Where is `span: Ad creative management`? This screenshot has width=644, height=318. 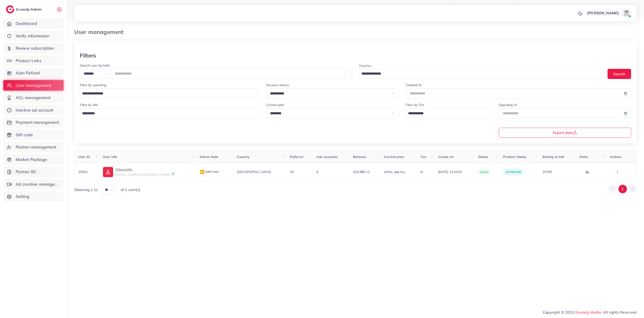 span: Ad creative management is located at coordinates (38, 184).